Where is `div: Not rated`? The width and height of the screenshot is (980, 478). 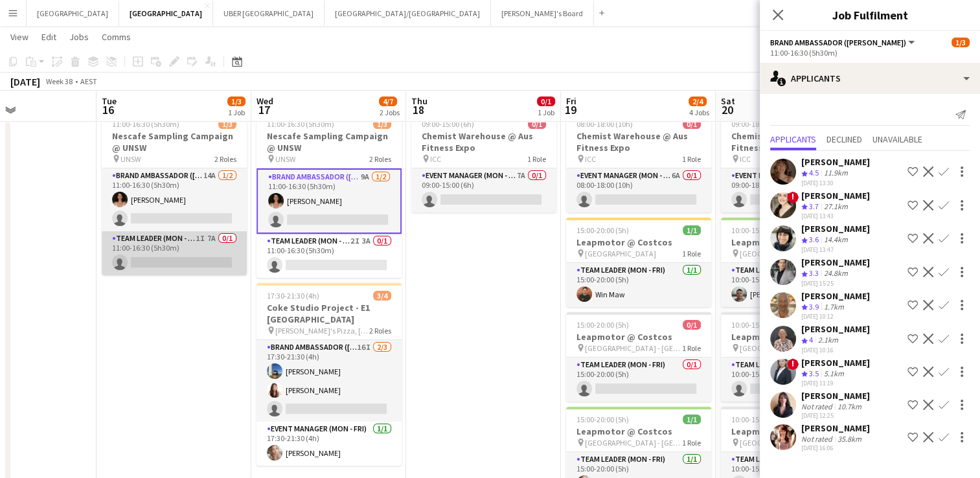
div: Not rated is located at coordinates (818, 438).